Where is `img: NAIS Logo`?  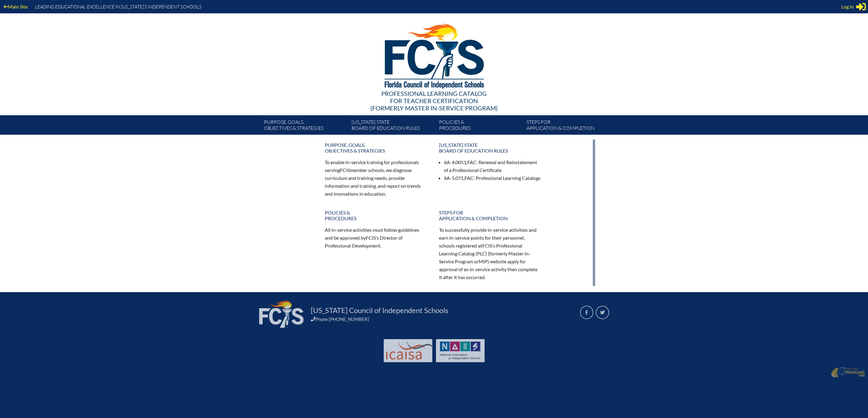 img: NAIS Logo is located at coordinates (461, 351).